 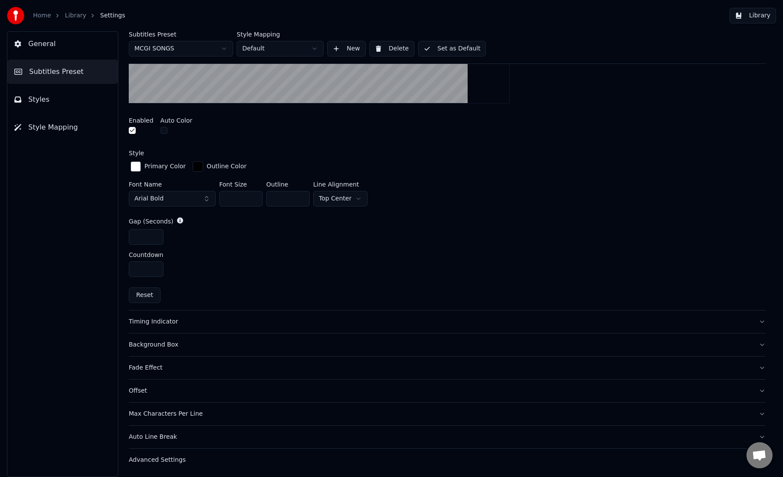 What do you see at coordinates (447, 391) in the screenshot?
I see `button: Offset` at bounding box center [447, 391].